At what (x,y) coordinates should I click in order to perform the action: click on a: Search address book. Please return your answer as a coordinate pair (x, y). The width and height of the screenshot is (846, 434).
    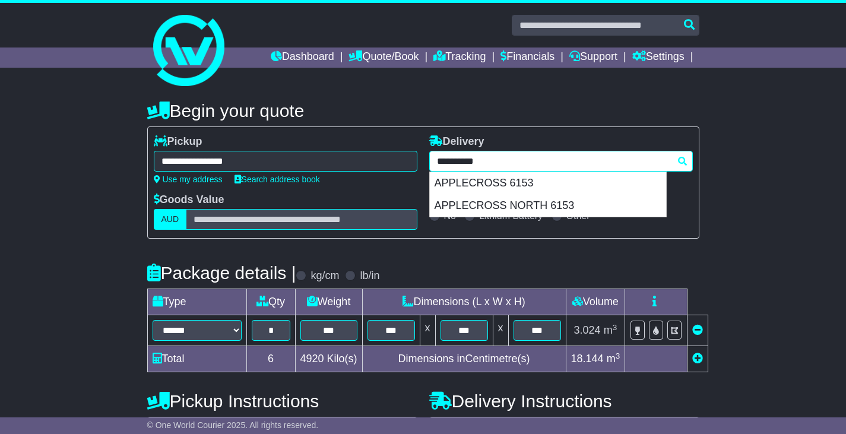
    Looking at the image, I should click on (277, 179).